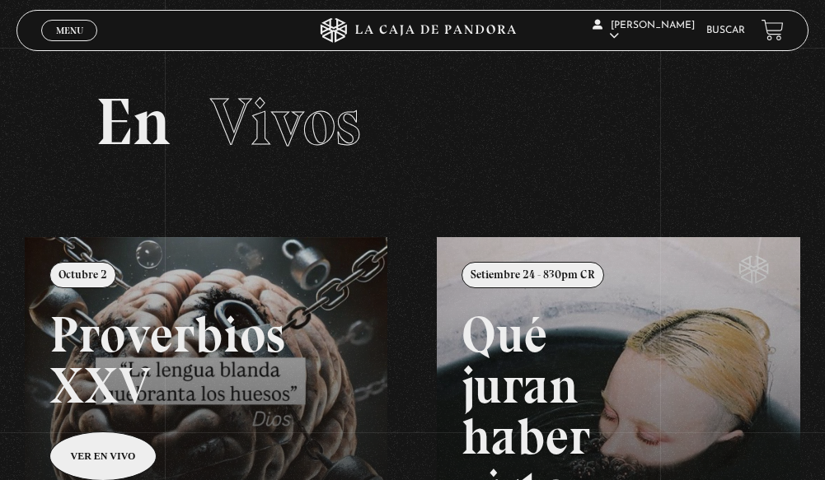 This screenshot has height=480, width=825. What do you see at coordinates (772, 30) in the screenshot?
I see `a: View your shopping cart` at bounding box center [772, 30].